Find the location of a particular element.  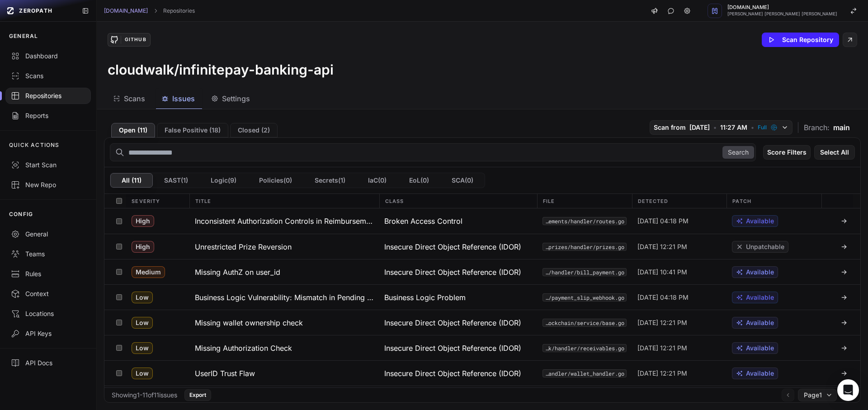

div: Low Missing Authorization Check Insecure Direct Object Reference (IDOR) src/modules/homebank/hand... is located at coordinates (482, 348).